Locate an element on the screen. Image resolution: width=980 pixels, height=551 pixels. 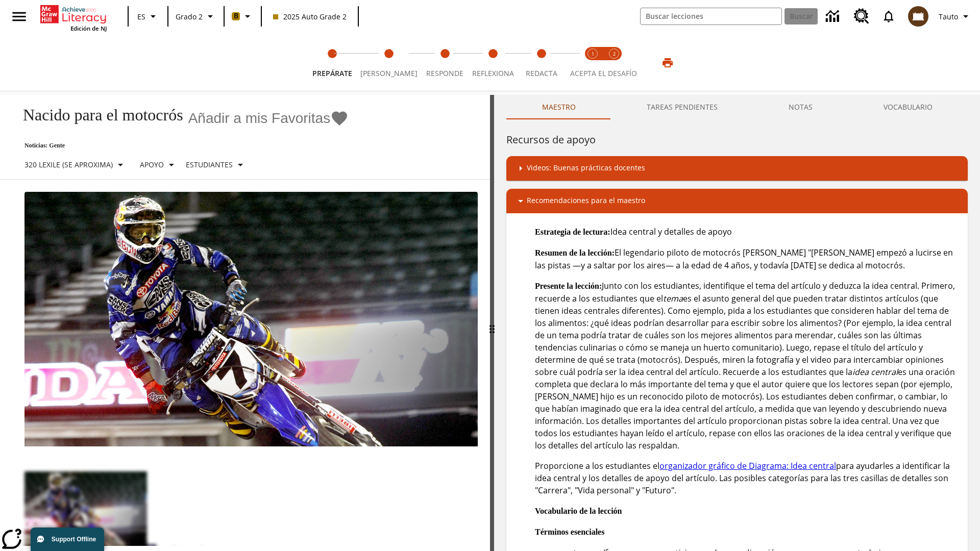
strong: Vocabulario de la lección is located at coordinates (578, 511).